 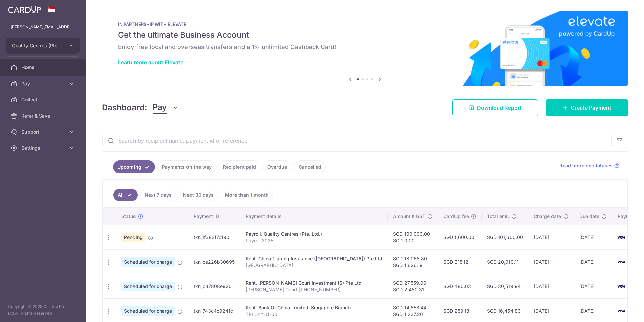 What do you see at coordinates (498, 216) in the screenshot?
I see `span: Total amt.` at bounding box center [498, 216].